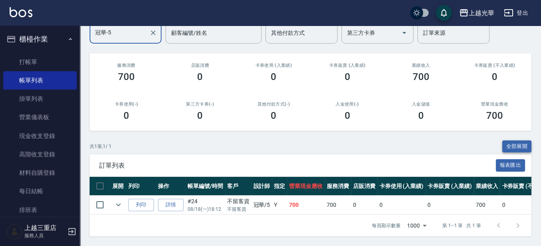  What do you see at coordinates (40, 39) in the screenshot?
I see `button: 櫃檯作業` at bounding box center [40, 39].